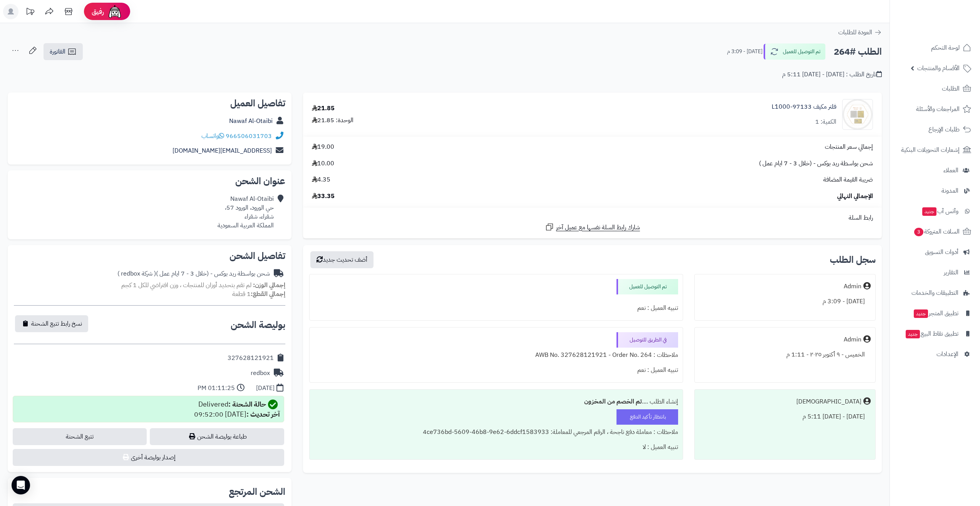 The height and width of the screenshot is (506, 980). Describe the element at coordinates (855, 196) in the screenshot. I see `span: الإجمالي النهائي` at that location.